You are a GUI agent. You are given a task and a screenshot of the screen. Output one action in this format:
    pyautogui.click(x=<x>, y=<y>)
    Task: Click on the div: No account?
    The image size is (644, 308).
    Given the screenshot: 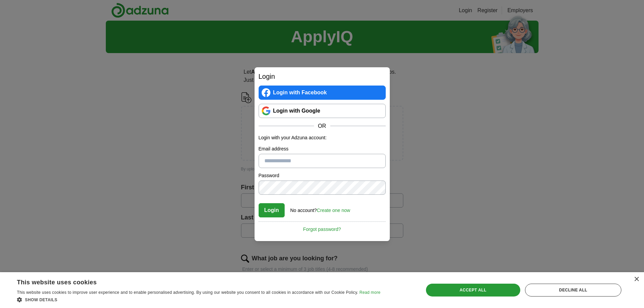 What is the action you would take?
    pyautogui.click(x=320, y=208)
    